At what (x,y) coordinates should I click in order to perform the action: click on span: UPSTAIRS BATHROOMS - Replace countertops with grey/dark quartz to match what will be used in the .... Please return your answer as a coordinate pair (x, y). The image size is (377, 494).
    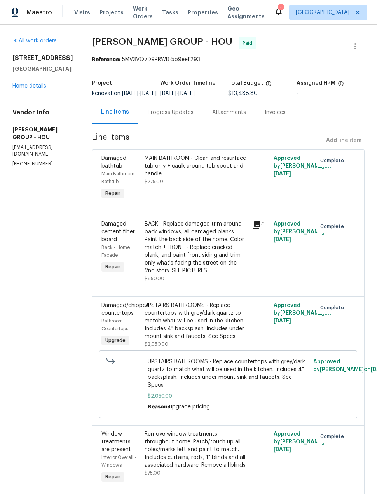
    Looking at the image, I should click on (228, 373).